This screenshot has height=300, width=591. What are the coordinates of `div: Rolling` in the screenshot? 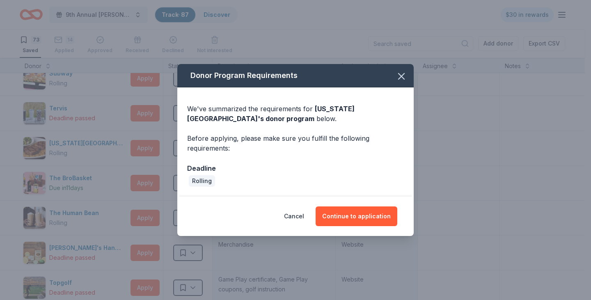 It's located at (202, 181).